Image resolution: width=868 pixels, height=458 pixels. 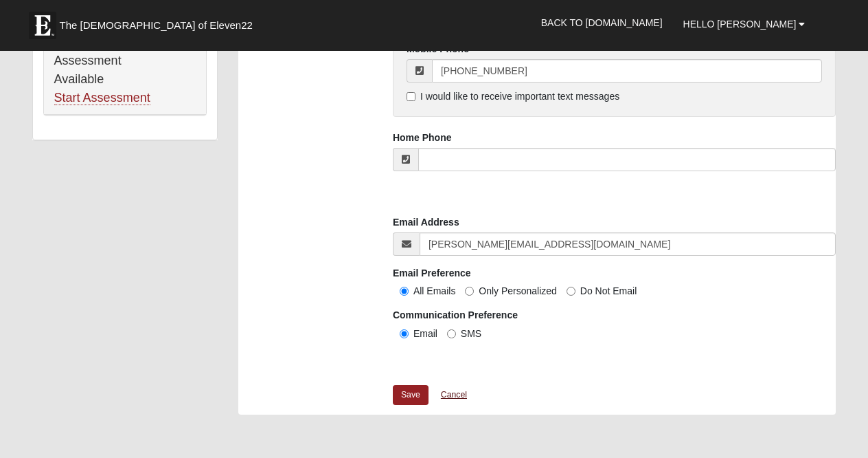 I want to click on img: Eleven22 logo, so click(x=43, y=25).